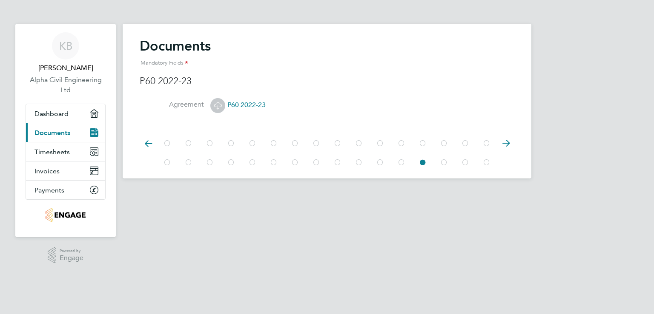 This screenshot has width=654, height=314. Describe the element at coordinates (66, 171) in the screenshot. I see `a: Invoices` at that location.